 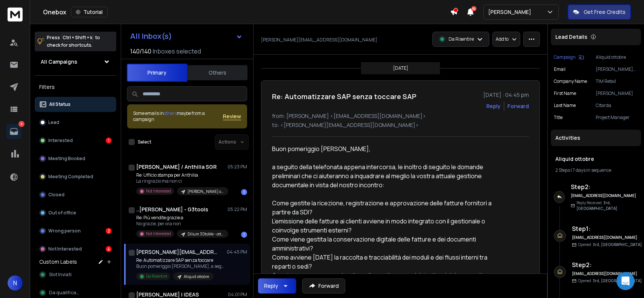 I want to click on p: Opened, so click(x=610, y=281).